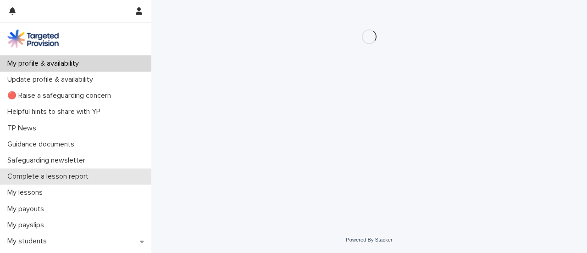 The height and width of the screenshot is (253, 587). What do you see at coordinates (23, 128) in the screenshot?
I see `p: TP News` at bounding box center [23, 128].